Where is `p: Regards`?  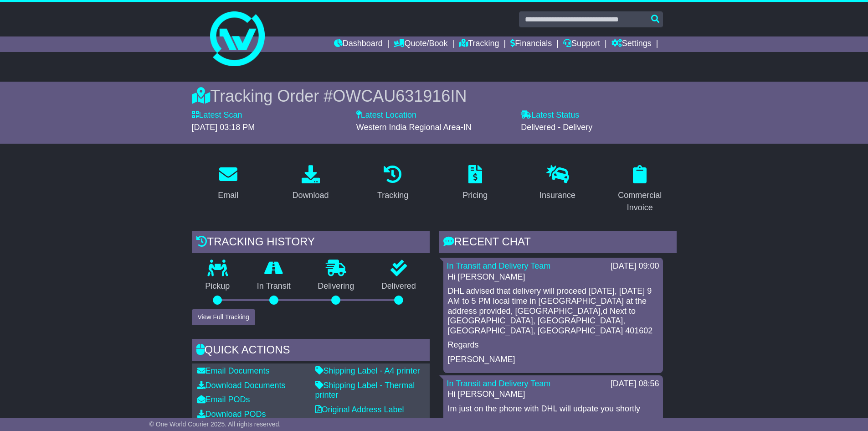
p: Regards is located at coordinates (553, 345).